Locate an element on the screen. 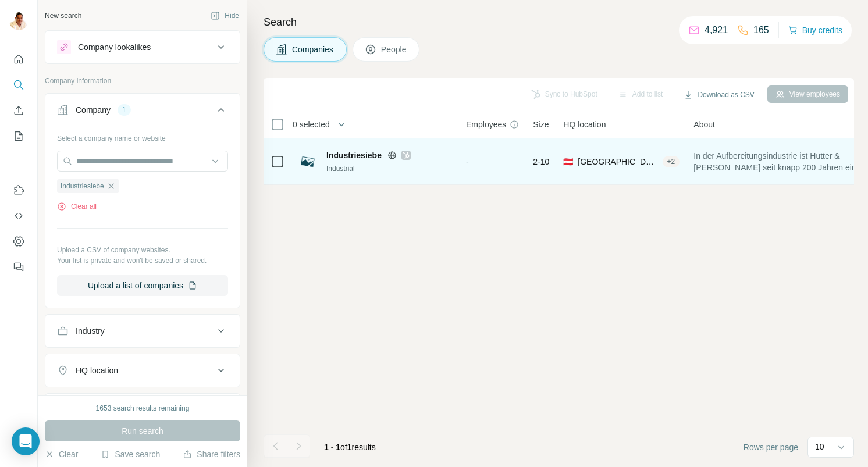 The image size is (868, 467). button: Use Surfe on LinkedIn is located at coordinates (19, 190).